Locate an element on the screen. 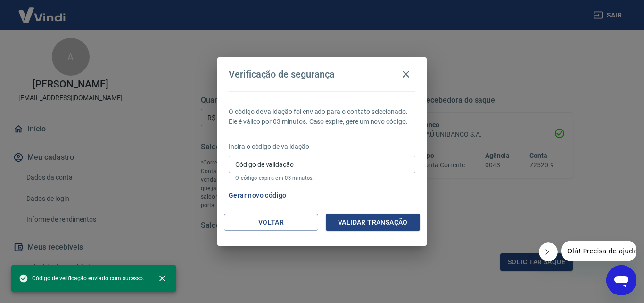 This screenshot has height=303, width=644. p: O código de validação foi enviado para o contato selecionado. Ele é válido por 03 minutos. Caso e... is located at coordinates (322, 117).